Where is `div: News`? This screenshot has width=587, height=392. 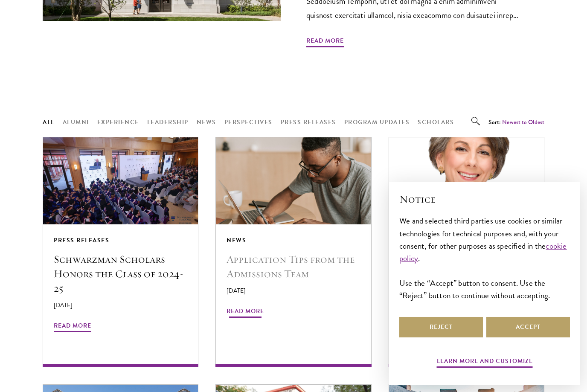 div: News is located at coordinates (293, 240).